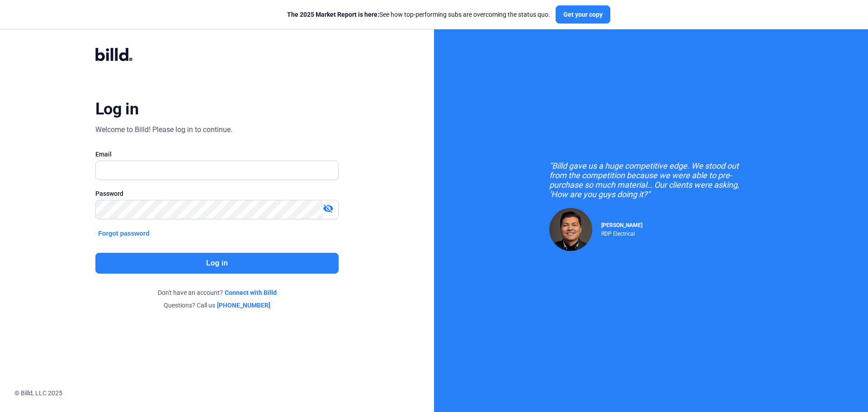  What do you see at coordinates (251, 293) in the screenshot?
I see `a: Connect with Billd` at bounding box center [251, 293].